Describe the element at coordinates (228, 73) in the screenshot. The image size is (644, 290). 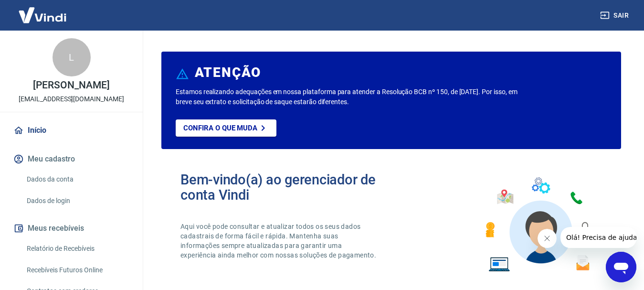
I see `h6: ATENÇÃO` at that location.